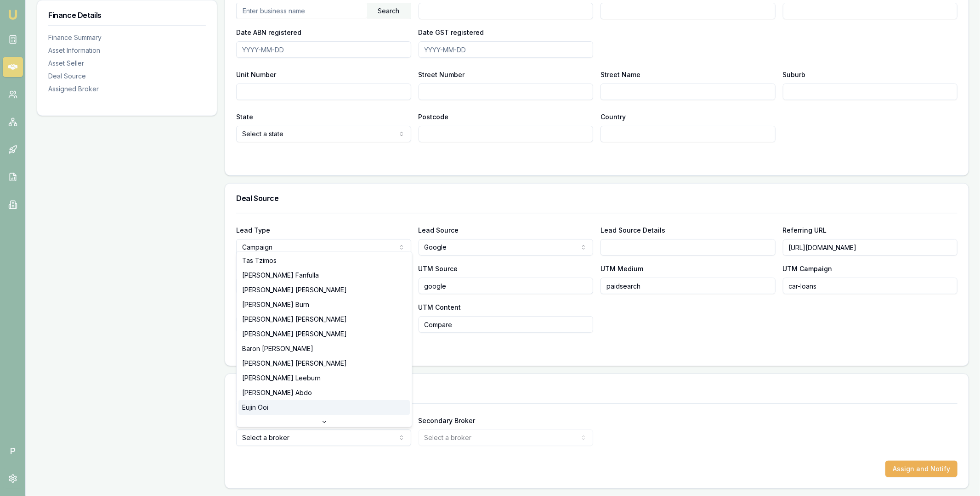 Image resolution: width=980 pixels, height=496 pixels. What do you see at coordinates (259, 260) in the screenshot?
I see `span: Tas Tzimos` at bounding box center [259, 260].